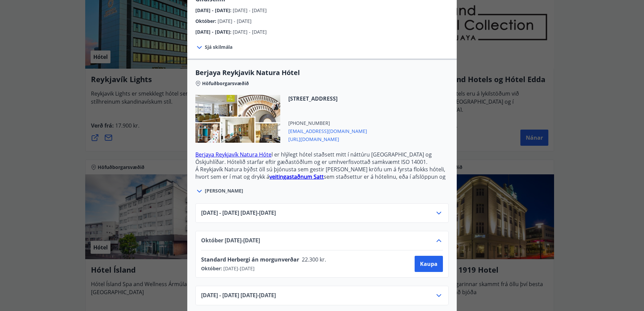 This screenshot has width=644, height=311. What do you see at coordinates (297, 177) in the screenshot?
I see `strong: veitingastaðnum Satt` at bounding box center [297, 177].